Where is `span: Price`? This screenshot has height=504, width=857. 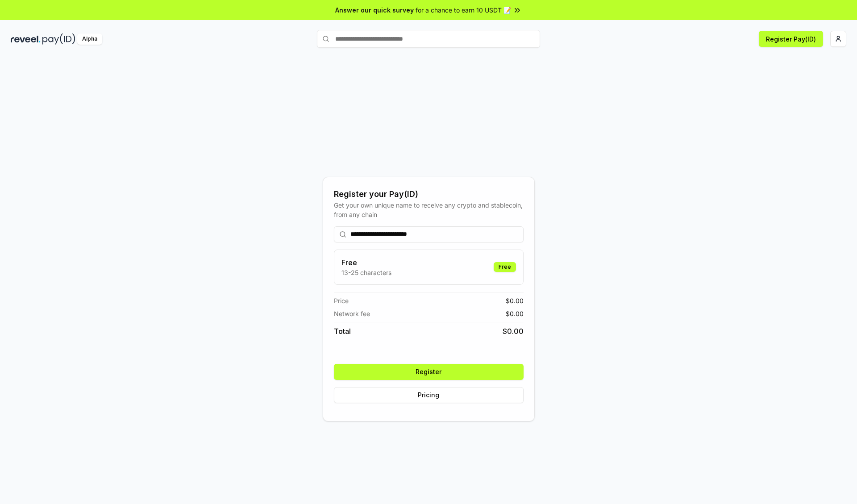
span: Price is located at coordinates (341, 300).